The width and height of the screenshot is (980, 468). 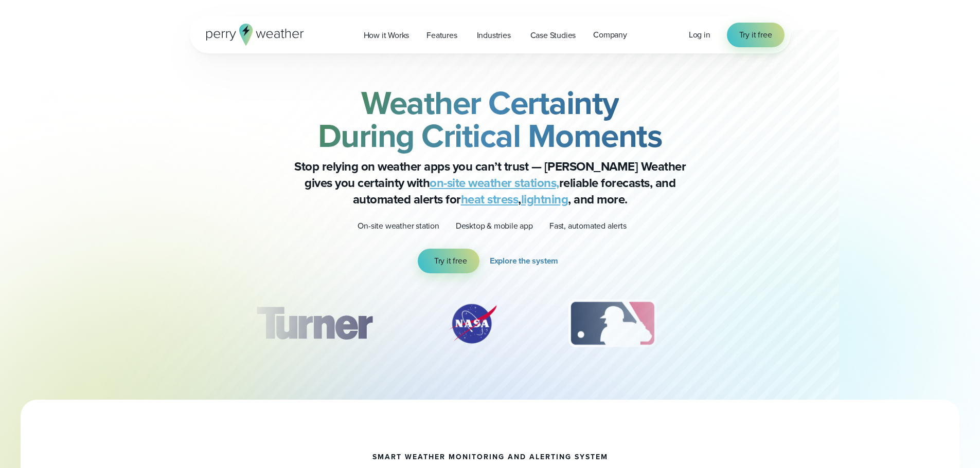 I want to click on div: 4 of 12, so click(x=758, y=324).